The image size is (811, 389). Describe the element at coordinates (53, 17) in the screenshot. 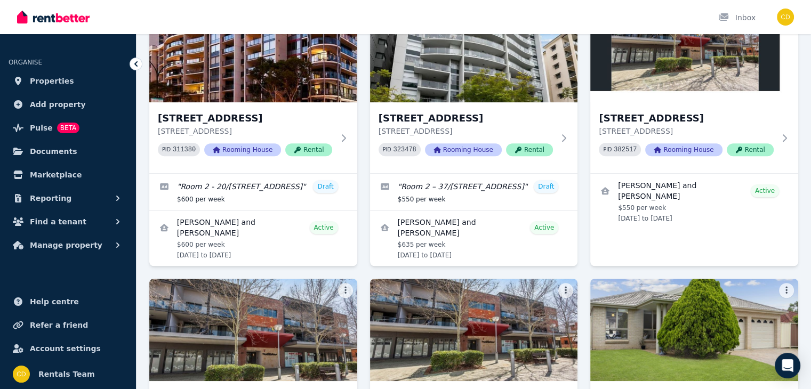

I see `img: RentBetter` at that location.